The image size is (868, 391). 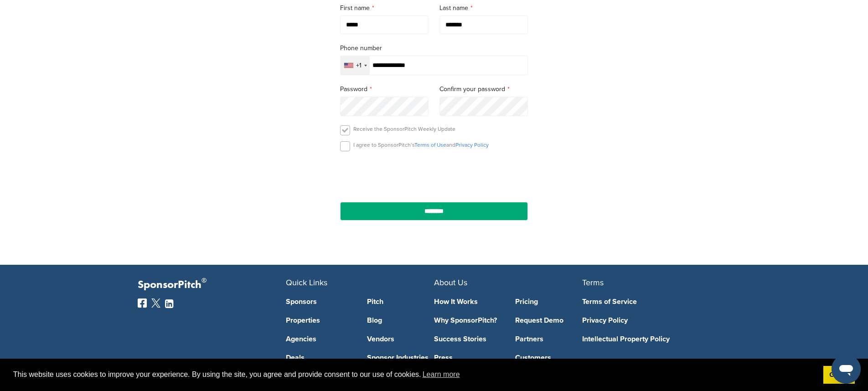 I want to click on img: Facebook, so click(x=143, y=303).